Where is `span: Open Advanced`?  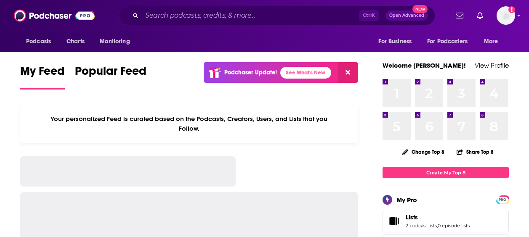
span: Open Advanced is located at coordinates (407, 16).